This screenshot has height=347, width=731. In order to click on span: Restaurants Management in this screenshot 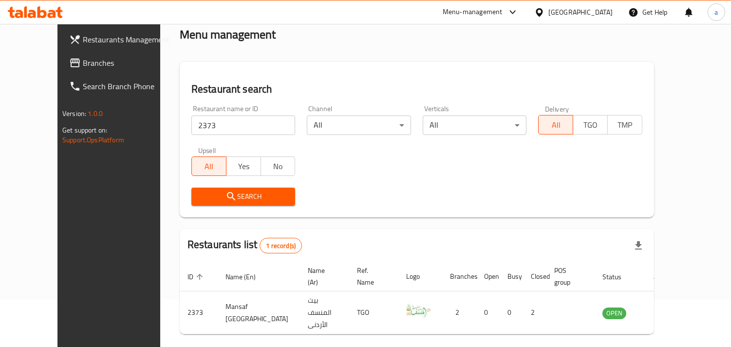, I will do `click(127, 39)`.